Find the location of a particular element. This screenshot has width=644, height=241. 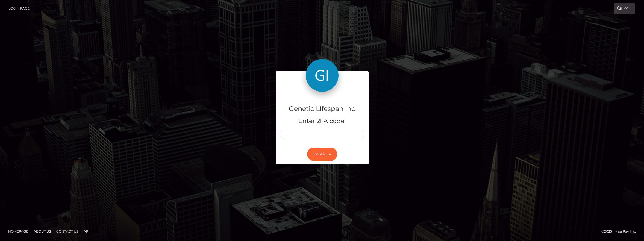

a: Login Page is located at coordinates (19, 9).